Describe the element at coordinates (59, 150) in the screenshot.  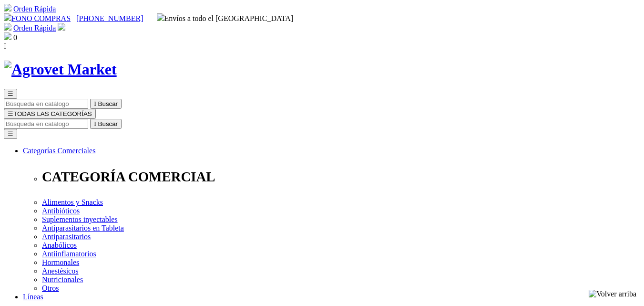
I see `span: Categorías Comerciales` at that location.